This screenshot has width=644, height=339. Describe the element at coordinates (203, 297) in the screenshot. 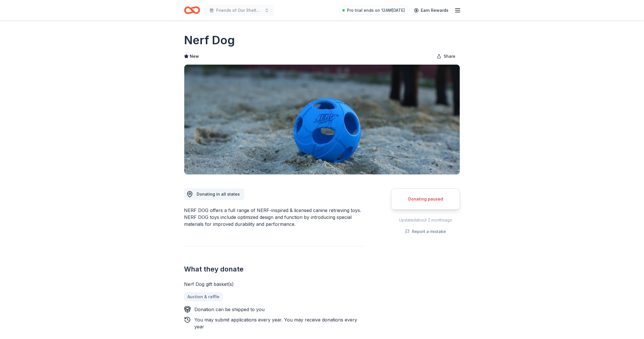

I see `a: Auction & raffle` at that location.